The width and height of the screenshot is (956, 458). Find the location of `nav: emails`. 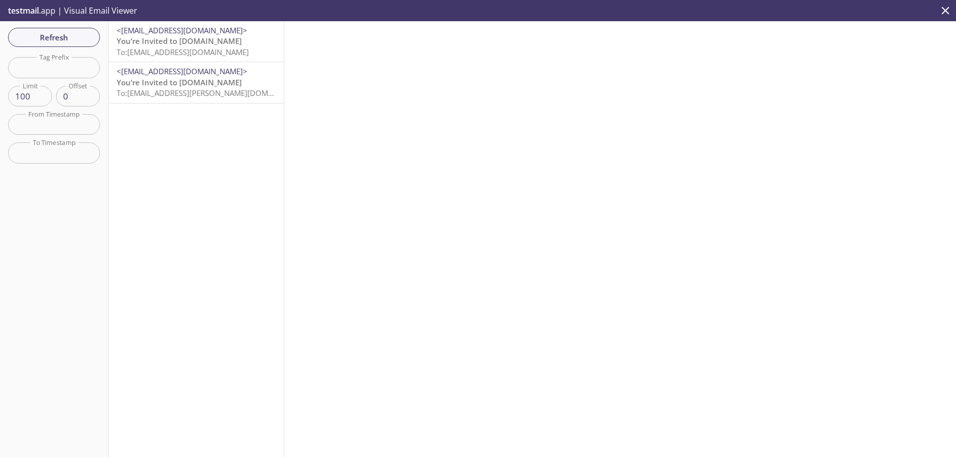

nav: emails is located at coordinates (196, 62).